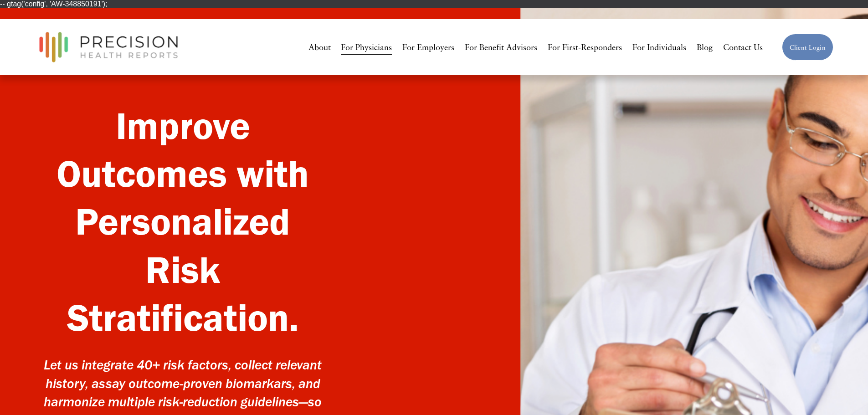 The height and width of the screenshot is (415, 868). What do you see at coordinates (659, 47) in the screenshot?
I see `a: For Individuals` at bounding box center [659, 47].